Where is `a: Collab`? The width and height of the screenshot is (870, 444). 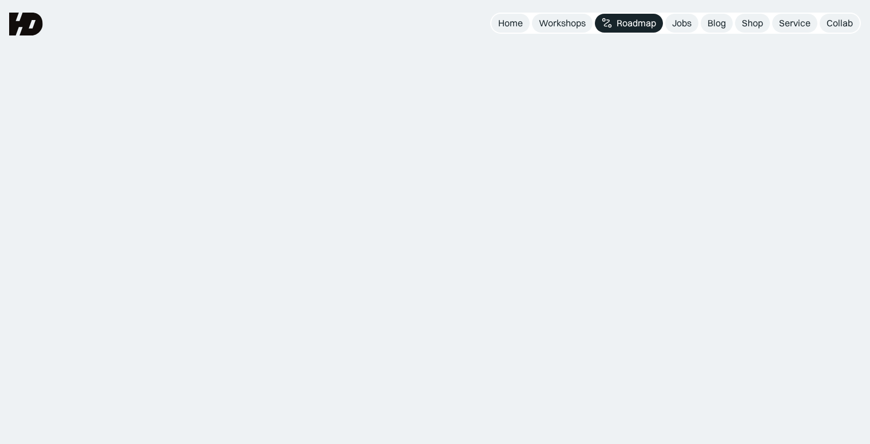 a: Collab is located at coordinates (840, 23).